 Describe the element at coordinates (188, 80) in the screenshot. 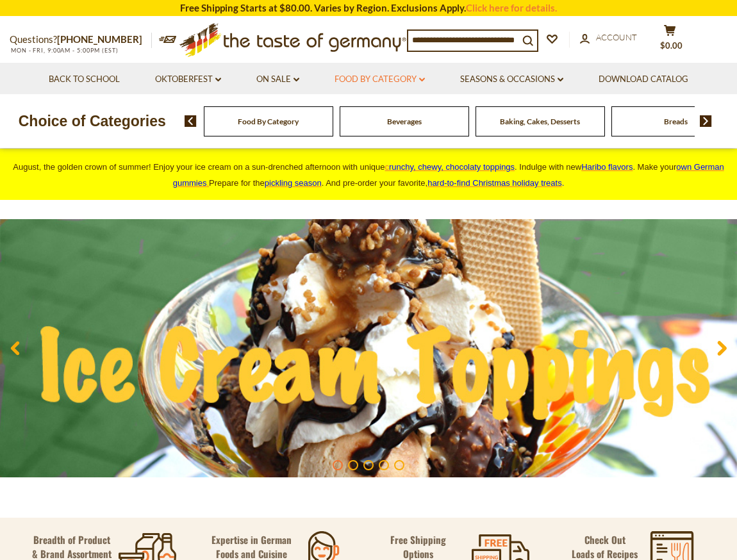

I see `a: Oktoberfest` at that location.